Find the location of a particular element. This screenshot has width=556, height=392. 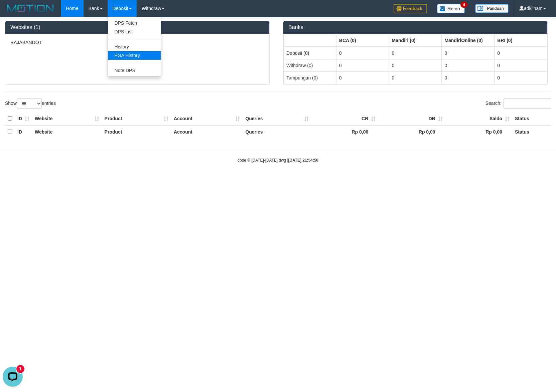

img: panduan.png is located at coordinates (492, 8).